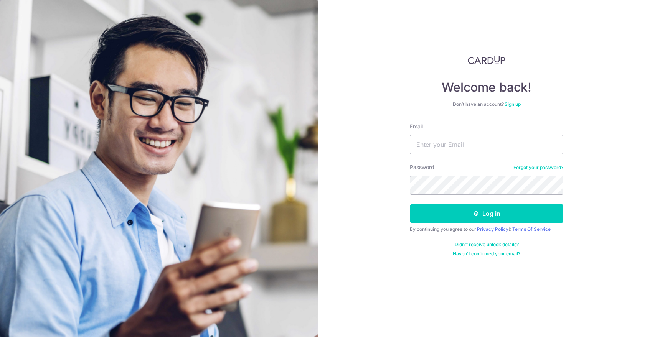 Image resolution: width=655 pixels, height=337 pixels. Describe the element at coordinates (486, 60) in the screenshot. I see `img: CardUp Logo` at that location.